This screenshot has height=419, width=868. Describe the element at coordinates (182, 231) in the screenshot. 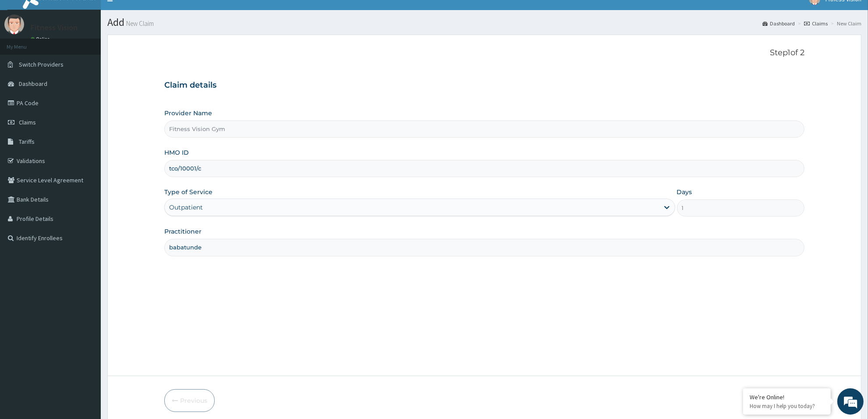

I see `label: Practitioner` at that location.